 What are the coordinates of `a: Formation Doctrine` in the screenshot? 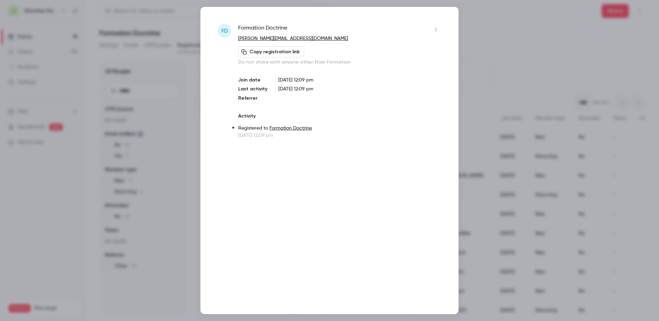 It's located at (291, 128).